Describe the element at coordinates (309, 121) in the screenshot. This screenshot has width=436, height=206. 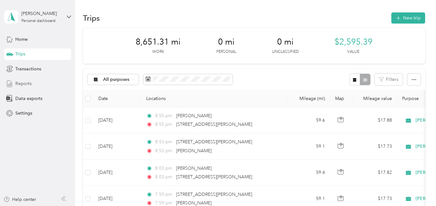
I see `td: 59.6` at that location.